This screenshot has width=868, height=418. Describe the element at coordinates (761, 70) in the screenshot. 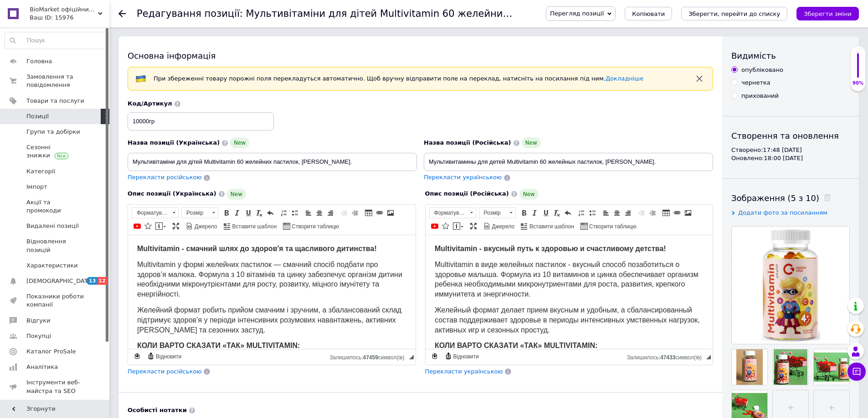

I see `div: опубліковано` at that location.